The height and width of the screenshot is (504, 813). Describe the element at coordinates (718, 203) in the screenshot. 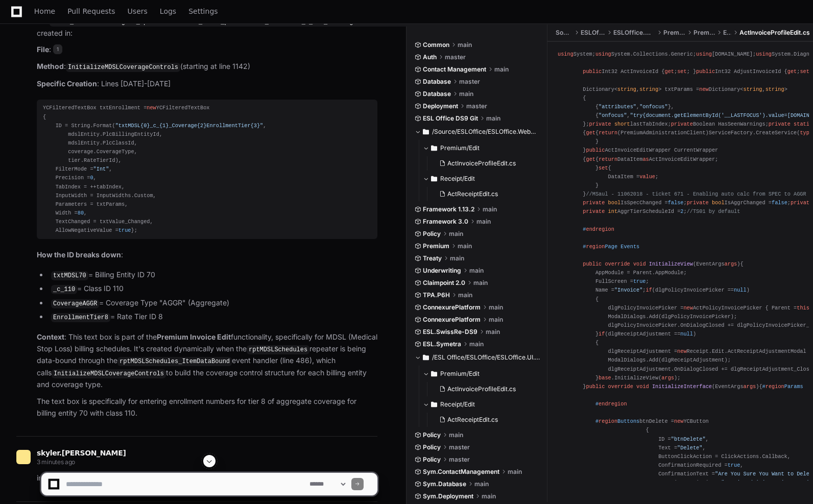

I see `span: bool` at that location.